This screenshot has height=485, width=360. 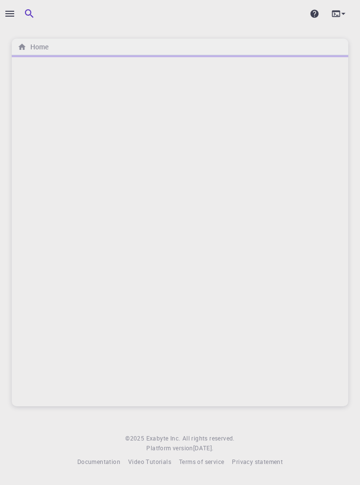 What do you see at coordinates (163, 438) in the screenshot?
I see `span: Exabyte Inc.` at bounding box center [163, 438].